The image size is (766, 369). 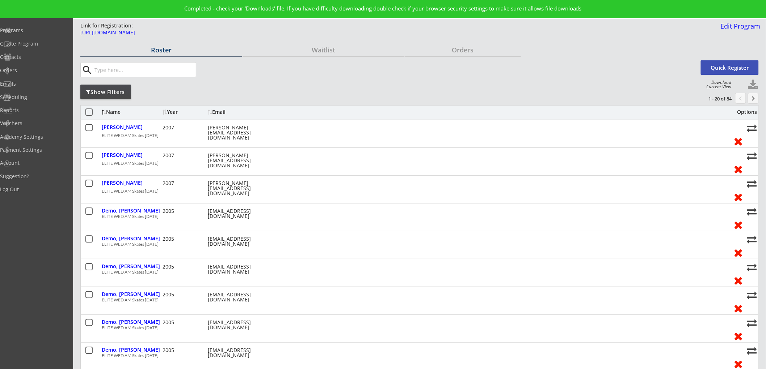 What do you see at coordinates (161, 50) in the screenshot?
I see `div: Roster` at bounding box center [161, 50].